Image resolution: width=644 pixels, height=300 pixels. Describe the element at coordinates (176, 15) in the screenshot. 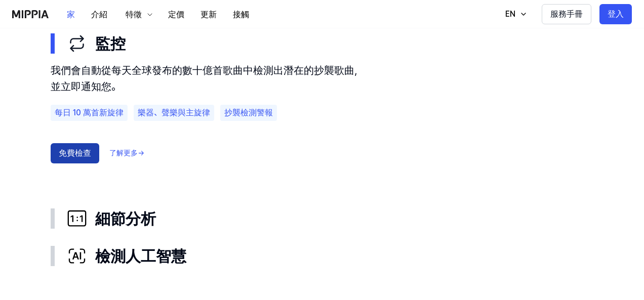

I see `button: 定價` at that location.